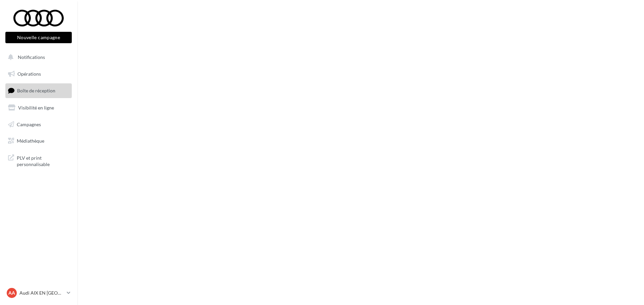 This screenshot has width=644, height=305. What do you see at coordinates (43, 161) in the screenshot?
I see `span: PLV et print personnalisable` at bounding box center [43, 161].